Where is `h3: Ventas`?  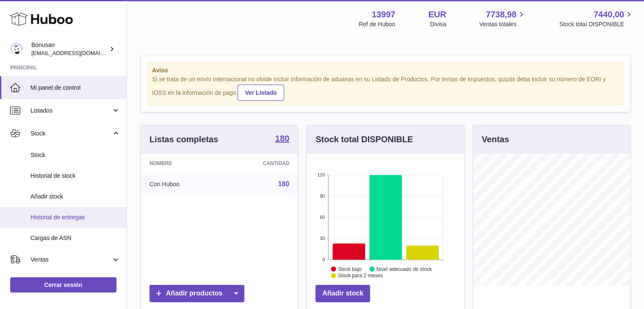
h3: Ventas is located at coordinates (495, 139).